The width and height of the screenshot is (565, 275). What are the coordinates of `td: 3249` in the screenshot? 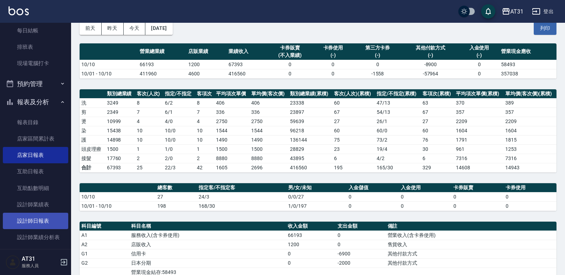 It's located at (120, 103).